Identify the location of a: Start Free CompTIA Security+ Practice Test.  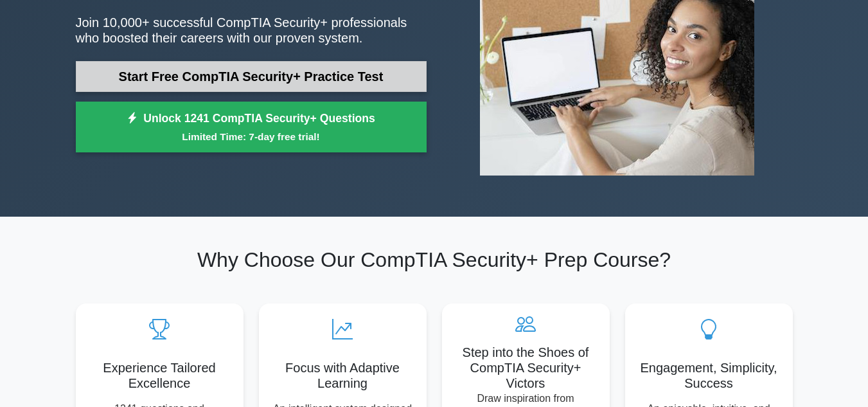
(251, 76).